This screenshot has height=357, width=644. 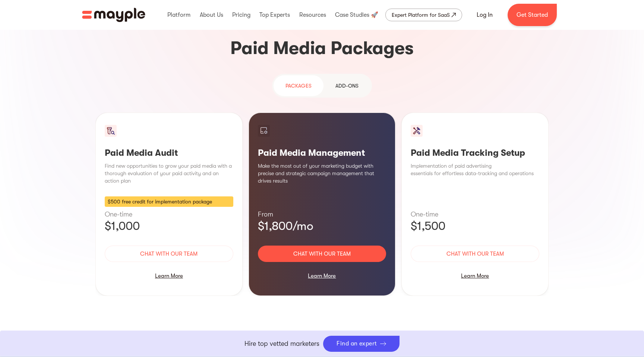 What do you see at coordinates (577, 314) in the screenshot?
I see `div: Chat Widget` at bounding box center [577, 314].